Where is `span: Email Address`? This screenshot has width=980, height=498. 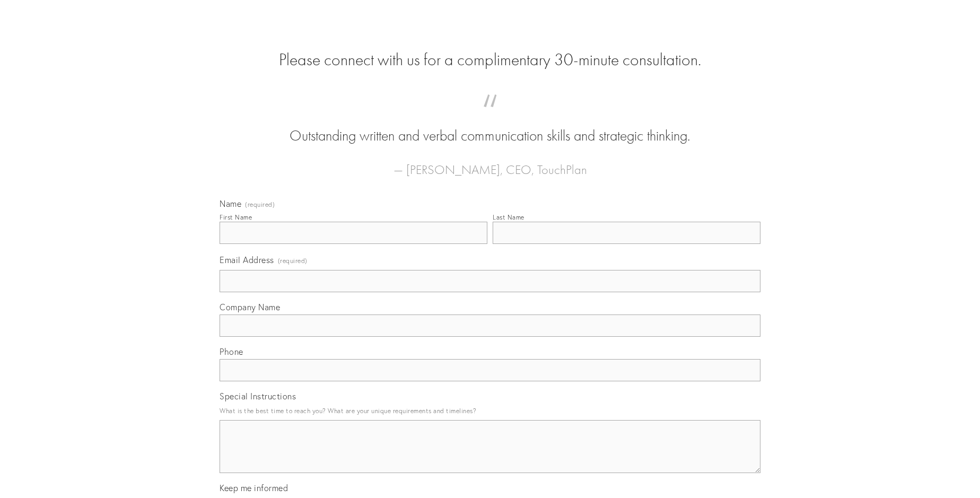 span: Email Address is located at coordinates (247, 260).